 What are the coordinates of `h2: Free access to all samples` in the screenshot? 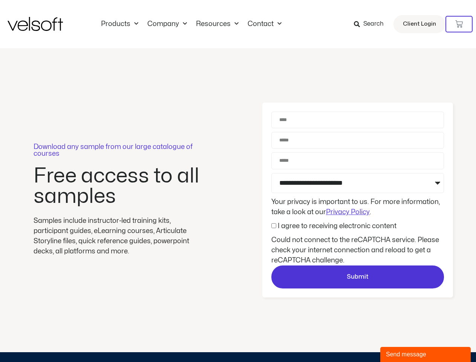 It's located at (118, 186).